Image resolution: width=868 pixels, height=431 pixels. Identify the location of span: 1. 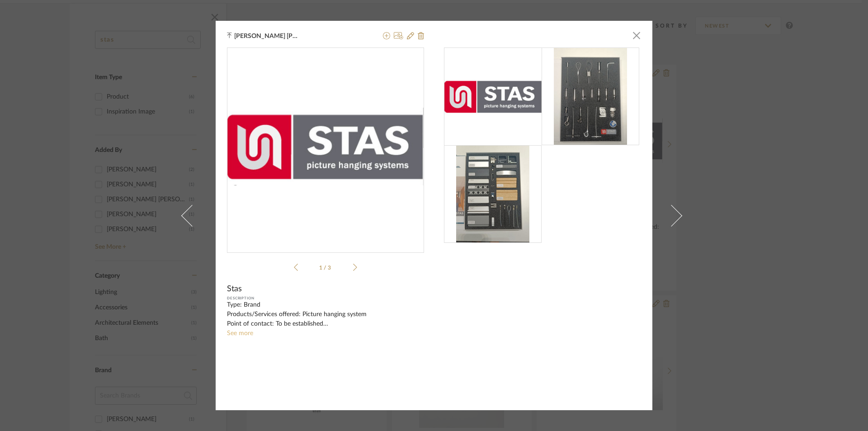
(321, 268).